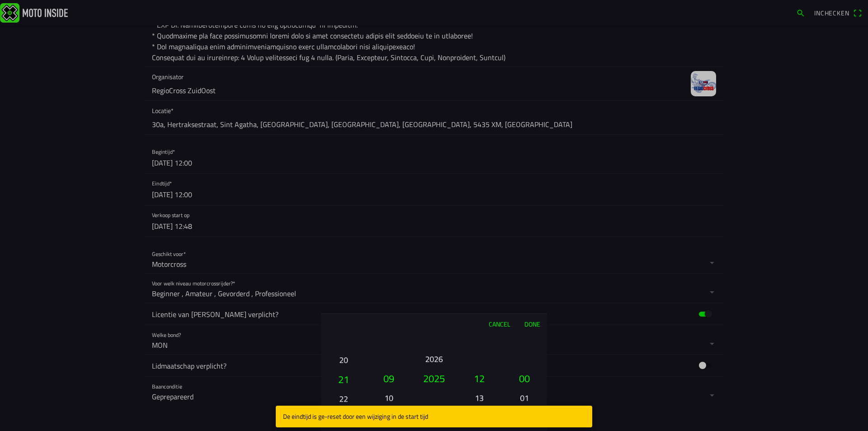  I want to click on button: 09, so click(389, 378).